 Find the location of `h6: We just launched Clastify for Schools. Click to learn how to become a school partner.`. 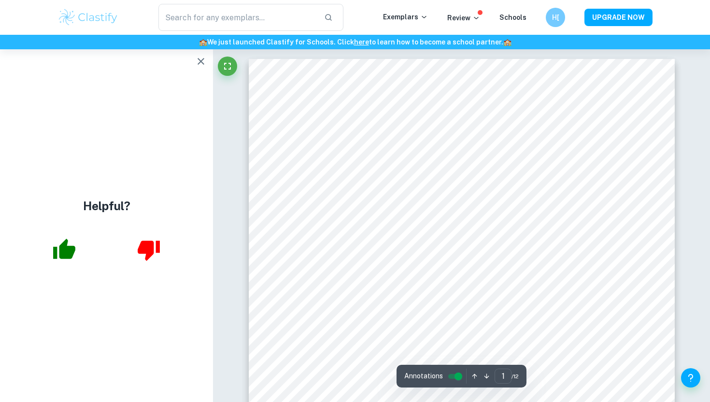

h6: We just launched Clastify for Schools. Click to learn how to become a school partner. is located at coordinates (355, 42).